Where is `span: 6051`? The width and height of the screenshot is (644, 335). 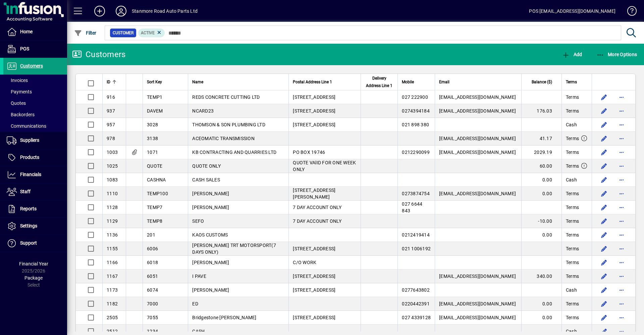
span: 6051 is located at coordinates (152, 276).